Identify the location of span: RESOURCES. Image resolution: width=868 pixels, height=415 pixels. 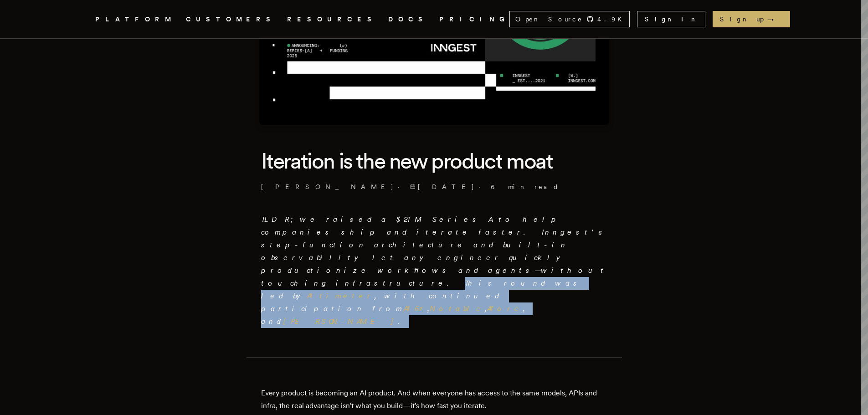
(332, 19).